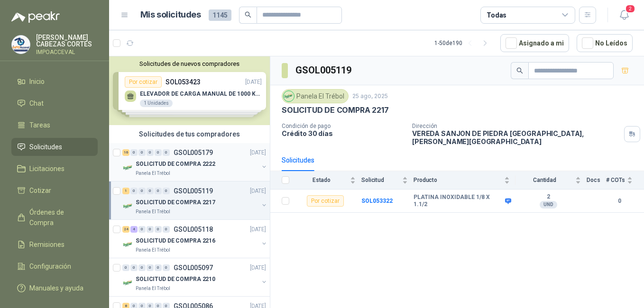  What do you see at coordinates (55, 217) in the screenshot?
I see `a: Órdenes de Compra` at bounding box center [55, 217].